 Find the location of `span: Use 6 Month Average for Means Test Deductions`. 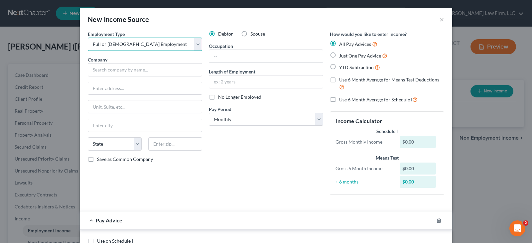

span: Use 6 Month Average for Means Test Deductions is located at coordinates (389, 79).